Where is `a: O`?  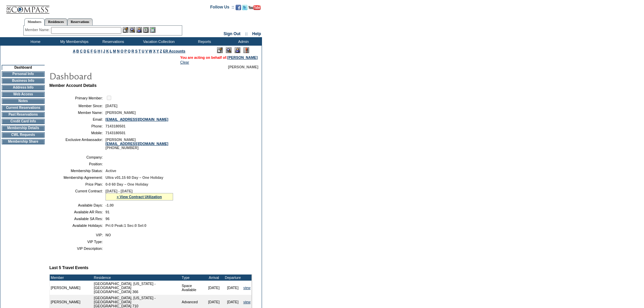
a: O is located at coordinates (122, 51).